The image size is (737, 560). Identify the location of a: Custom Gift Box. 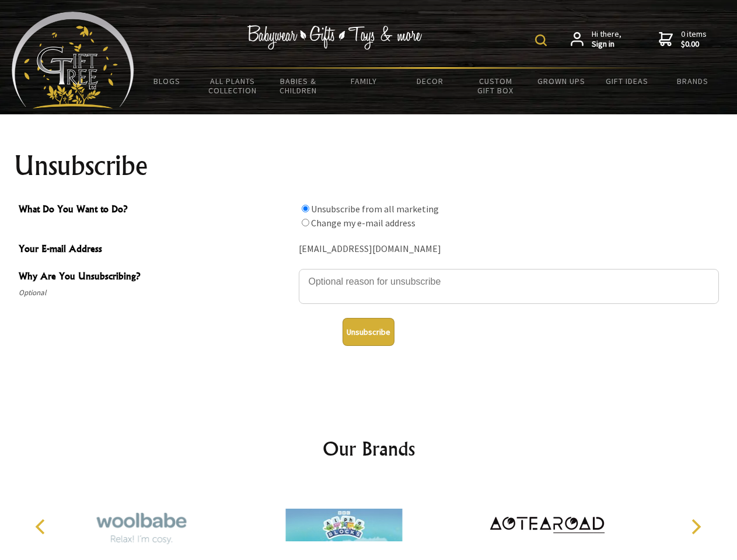
(496, 86).